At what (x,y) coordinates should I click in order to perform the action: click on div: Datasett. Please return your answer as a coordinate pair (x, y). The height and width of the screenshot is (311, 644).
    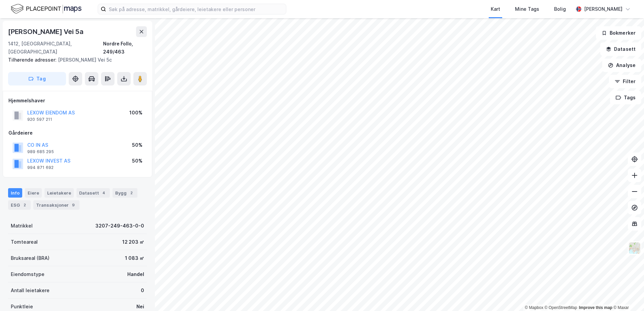
    Looking at the image, I should click on (93, 193).